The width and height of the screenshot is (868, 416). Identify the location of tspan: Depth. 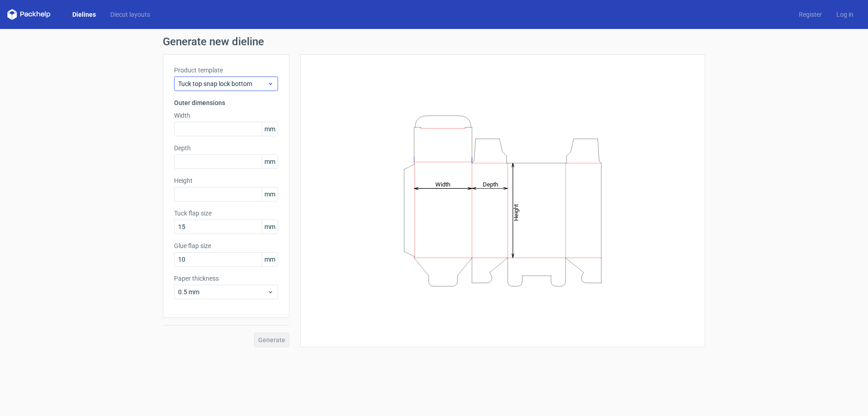
(491, 184).